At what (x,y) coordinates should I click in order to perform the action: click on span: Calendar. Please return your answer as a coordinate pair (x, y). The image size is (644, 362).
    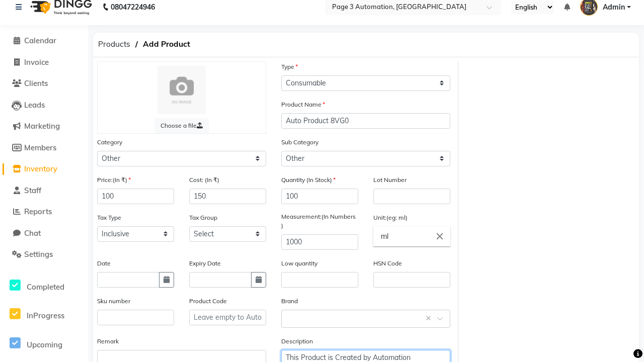
    Looking at the image, I should click on (40, 40).